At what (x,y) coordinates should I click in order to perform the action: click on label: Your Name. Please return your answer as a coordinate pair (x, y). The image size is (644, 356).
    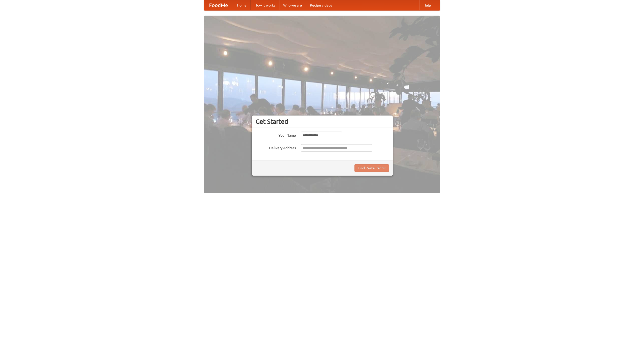
    Looking at the image, I should click on (276, 135).